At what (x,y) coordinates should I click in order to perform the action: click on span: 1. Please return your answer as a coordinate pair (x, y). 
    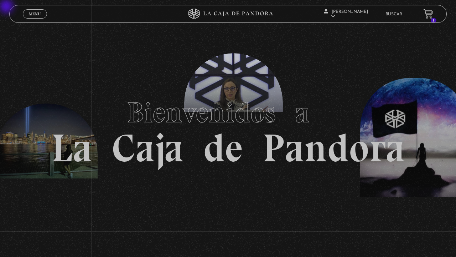
    Looking at the image, I should click on (434, 20).